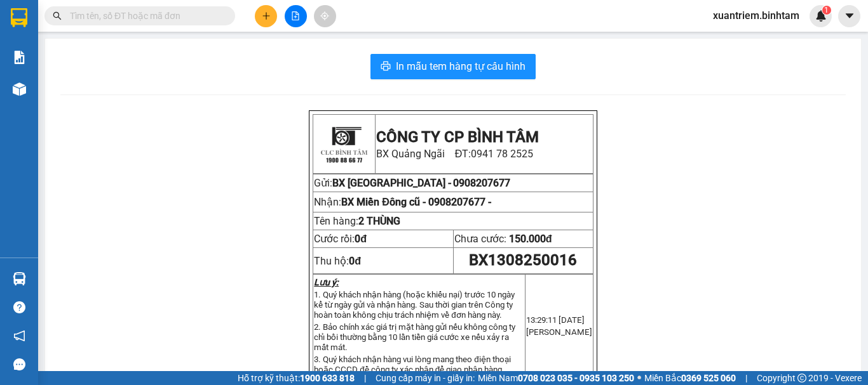 Image resolution: width=868 pixels, height=385 pixels. I want to click on span: 0908207677, so click(482, 183).